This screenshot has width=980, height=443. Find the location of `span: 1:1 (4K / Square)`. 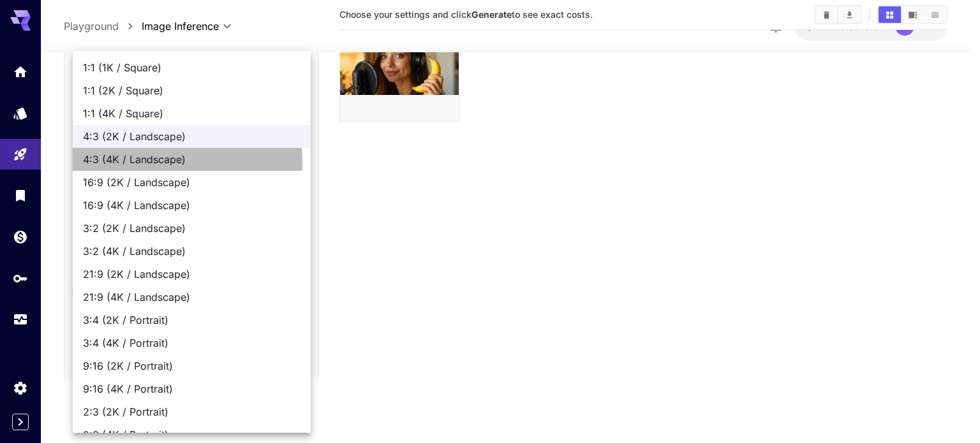

span: 1:1 (4K / Square) is located at coordinates (191, 113).